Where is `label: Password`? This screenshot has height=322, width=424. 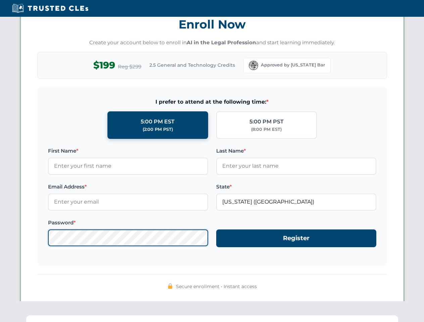
label: Password is located at coordinates (128, 223).